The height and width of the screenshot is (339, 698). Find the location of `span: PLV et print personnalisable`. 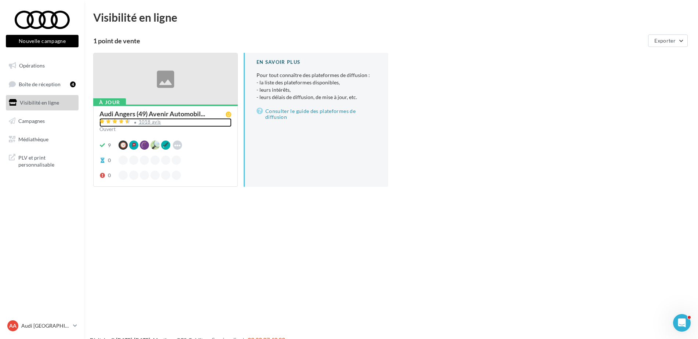

span: PLV et print personnalisable is located at coordinates (47, 160).